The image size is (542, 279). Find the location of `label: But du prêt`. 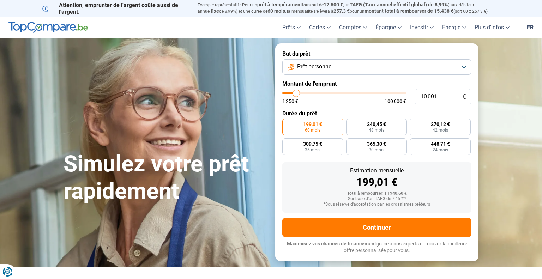

label: But du prêt is located at coordinates (377, 54).